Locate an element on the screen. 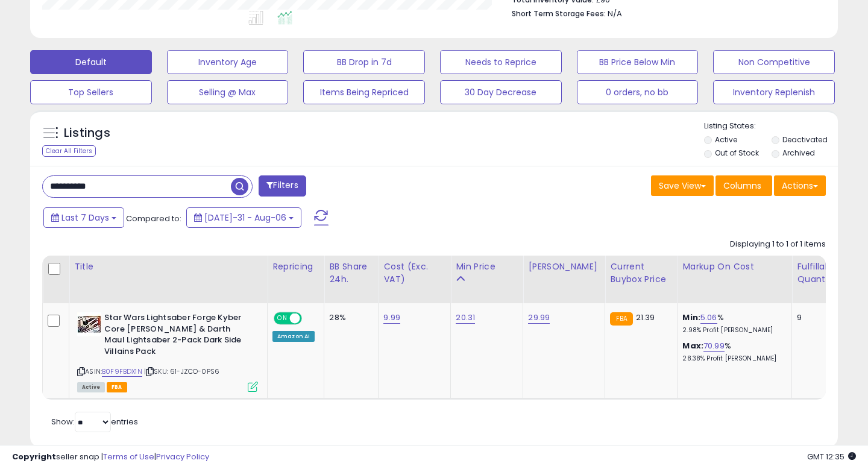 This screenshot has height=469, width=868. span: OFF is located at coordinates (310, 318).